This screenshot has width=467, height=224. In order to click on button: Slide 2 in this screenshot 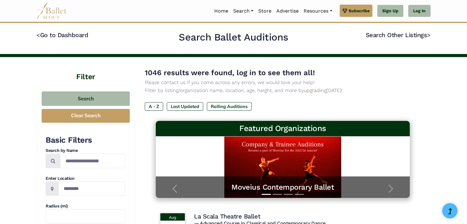, I will do `click(277, 194)`.